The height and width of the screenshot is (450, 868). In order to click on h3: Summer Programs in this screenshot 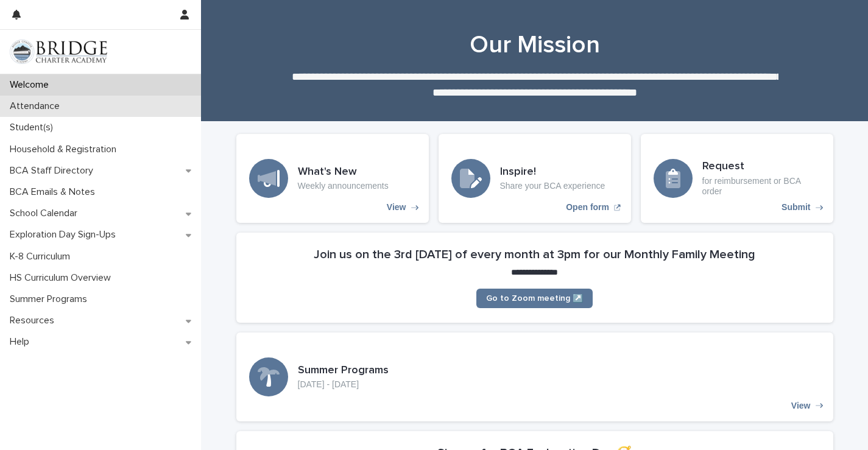, I will do `click(343, 371)`.